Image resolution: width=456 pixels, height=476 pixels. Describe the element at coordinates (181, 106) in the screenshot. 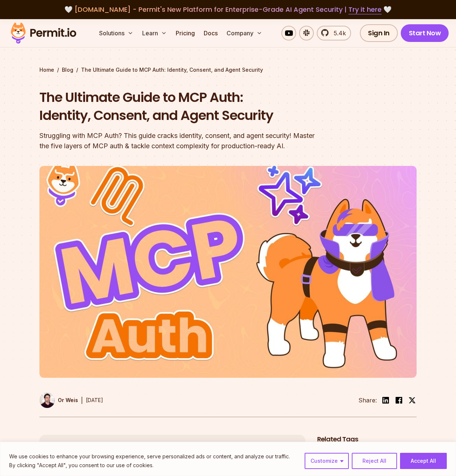

I see `h1: The Ultimate Guide to MCP Auth: Identity, Consent, and Agent Security` at that location.